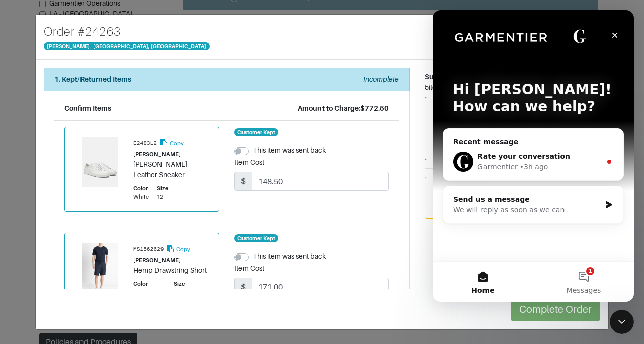  What do you see at coordinates (151, 281) in the screenshot?
I see `span: Messages` at bounding box center [151, 281].